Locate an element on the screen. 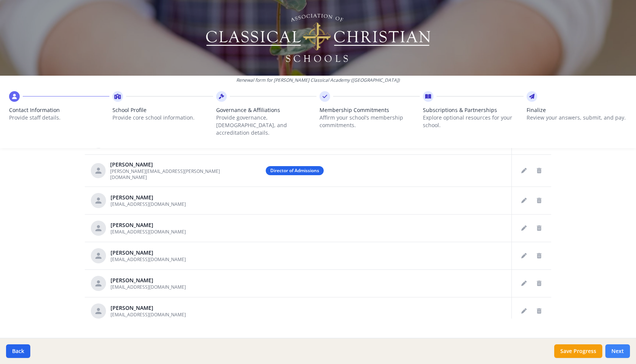 The height and width of the screenshot is (364, 636). p: Review your answers, submit, and pay. is located at coordinates (577, 118).